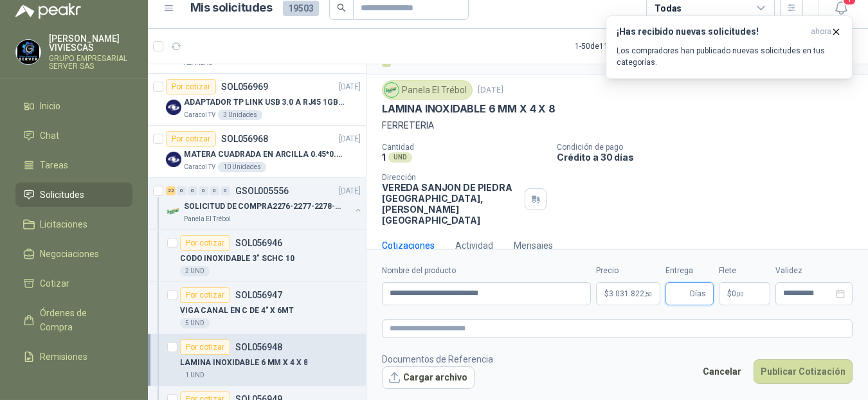  Describe the element at coordinates (195, 272) in the screenshot. I see `div: 2 UND` at that location.